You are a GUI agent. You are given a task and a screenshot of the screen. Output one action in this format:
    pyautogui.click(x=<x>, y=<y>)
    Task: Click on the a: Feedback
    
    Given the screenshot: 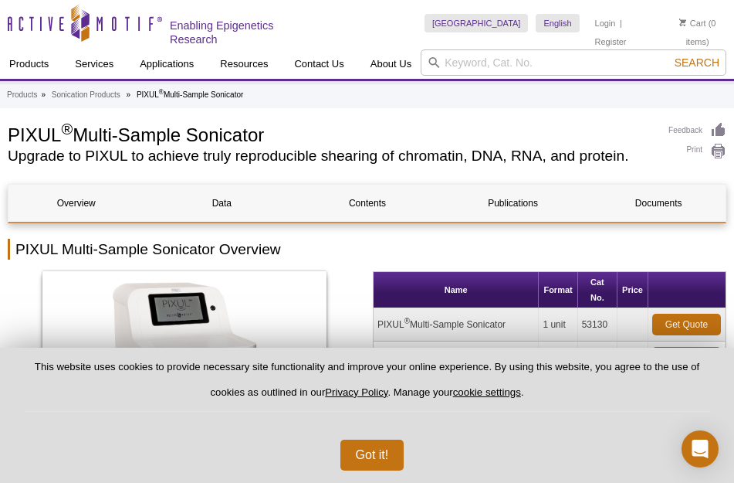 What is the action you would take?
    pyautogui.click(x=697, y=130)
    